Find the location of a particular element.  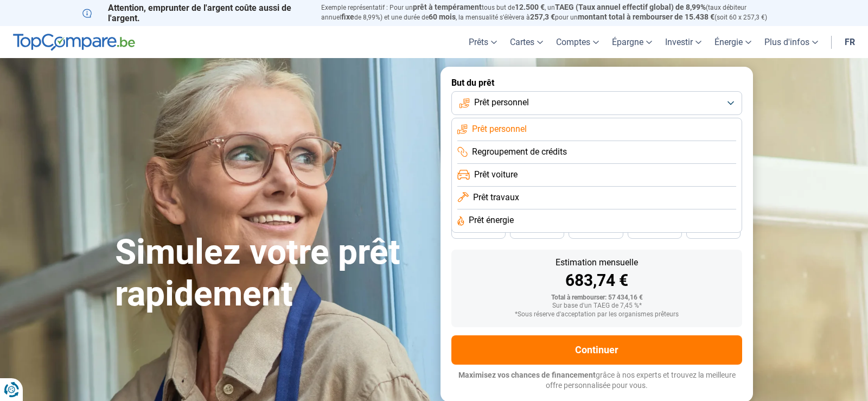

span: TAEG (Taux annuel effectif global) de 8,99% is located at coordinates (630, 7).